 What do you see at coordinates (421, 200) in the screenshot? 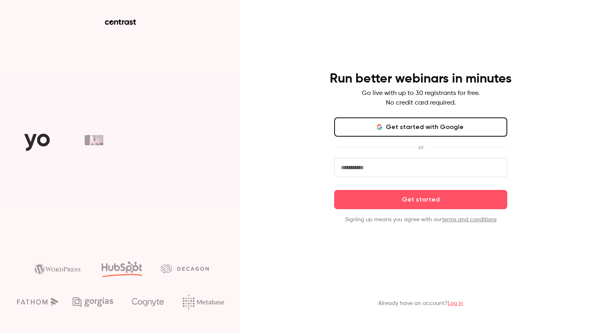
I see `button: Get started` at bounding box center [421, 200].